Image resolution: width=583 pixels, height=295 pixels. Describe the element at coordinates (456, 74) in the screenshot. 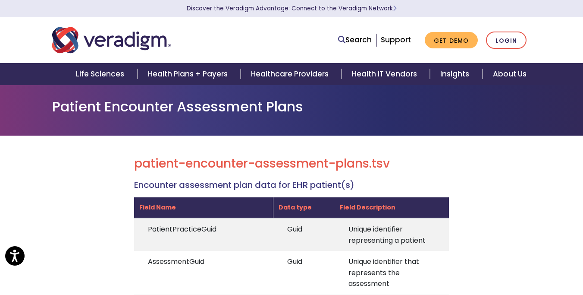

I see `a: Insights` at that location.